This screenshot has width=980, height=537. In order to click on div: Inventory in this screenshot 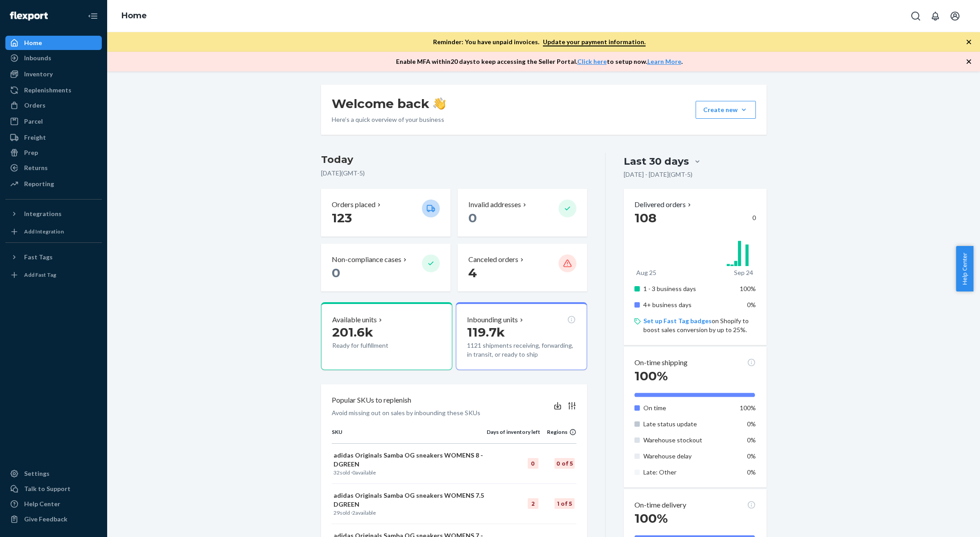, I will do `click(39, 74)`.